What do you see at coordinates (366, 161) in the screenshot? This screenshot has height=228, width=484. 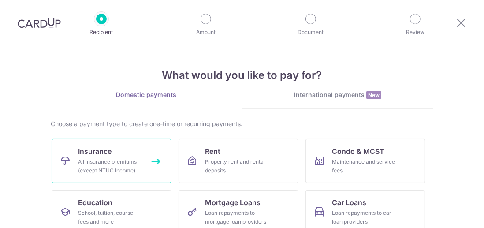 I see `a: Condo & MCSTMaintenance and service fees` at bounding box center [366, 161].